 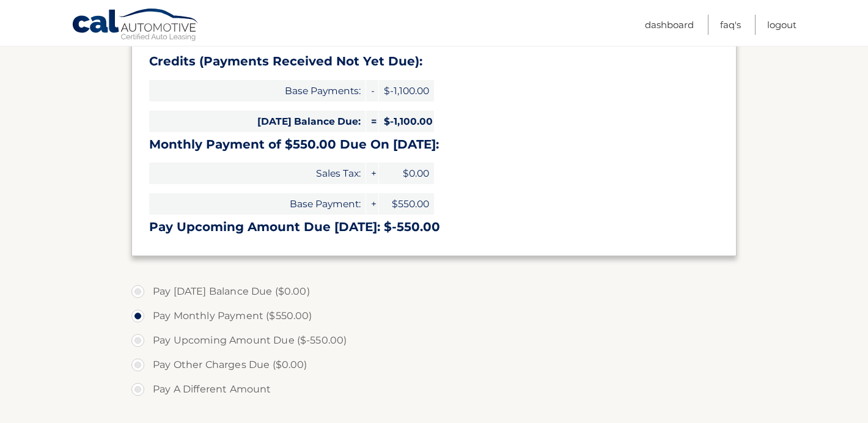 What do you see at coordinates (434, 316) in the screenshot?
I see `label: Pay Monthly Payment ($550.00)` at bounding box center [434, 316].